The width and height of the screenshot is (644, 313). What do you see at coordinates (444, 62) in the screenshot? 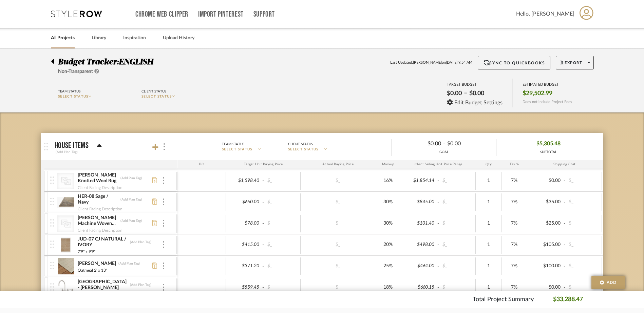
I see `span: on` at bounding box center [444, 62].